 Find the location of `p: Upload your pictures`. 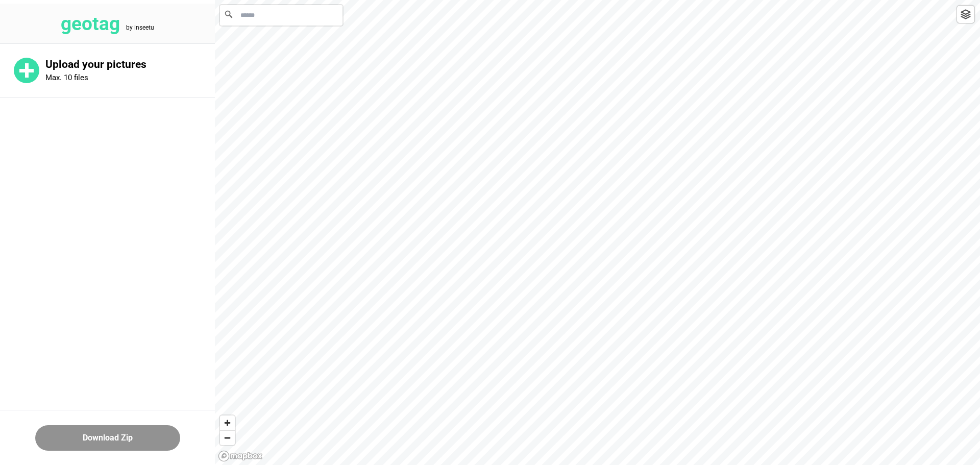

p: Upload your pictures is located at coordinates (130, 64).